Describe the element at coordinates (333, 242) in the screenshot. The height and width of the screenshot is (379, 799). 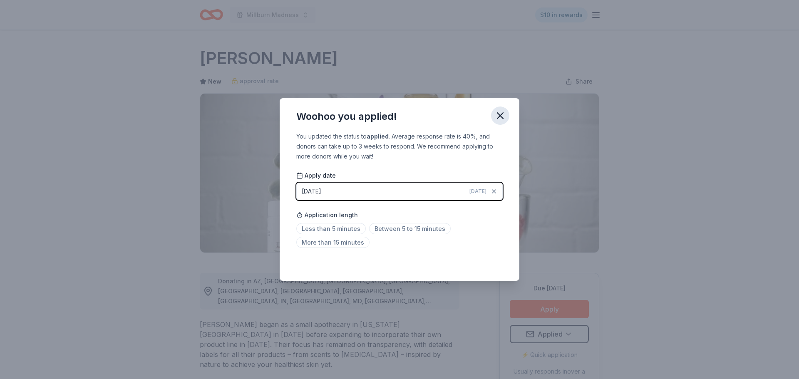
I see `span: More than 15 minutes` at that location.